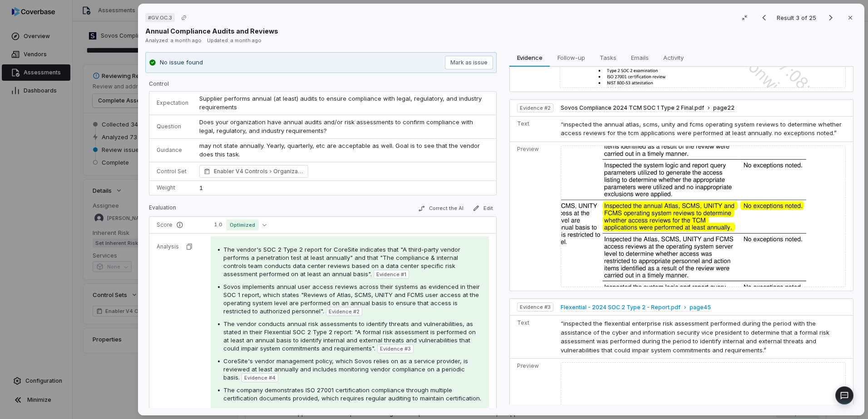 Image resolution: width=868 pixels, height=419 pixels. What do you see at coordinates (337, 127) in the screenshot?
I see `span: Does your organization have annual audits and/or risk assessments to confirm compliance with lega...` at bounding box center [337, 127].